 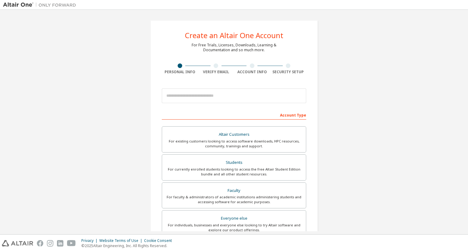 What do you see at coordinates (288, 72) in the screenshot?
I see `div: Security Setup` at bounding box center [288, 72].